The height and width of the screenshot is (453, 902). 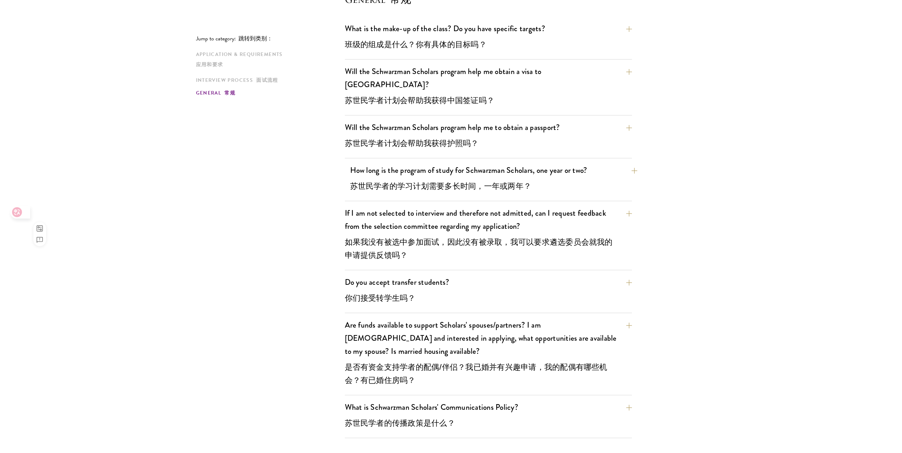 What do you see at coordinates (488, 236) in the screenshot?
I see `button: If I am not selected to interview and therefore not admitted, can I request feedback from the sel...` at bounding box center [488, 236].